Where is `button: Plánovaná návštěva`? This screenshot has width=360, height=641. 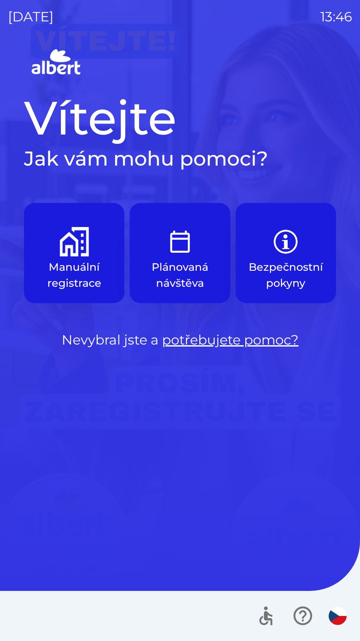
button: Plánovaná návštěva is located at coordinates (180, 253).